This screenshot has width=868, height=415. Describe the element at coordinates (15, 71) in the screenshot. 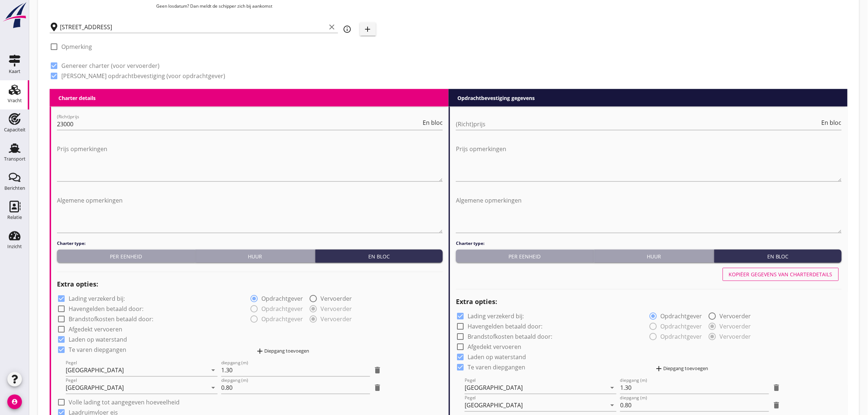

I see `div: Kaart` at that location.